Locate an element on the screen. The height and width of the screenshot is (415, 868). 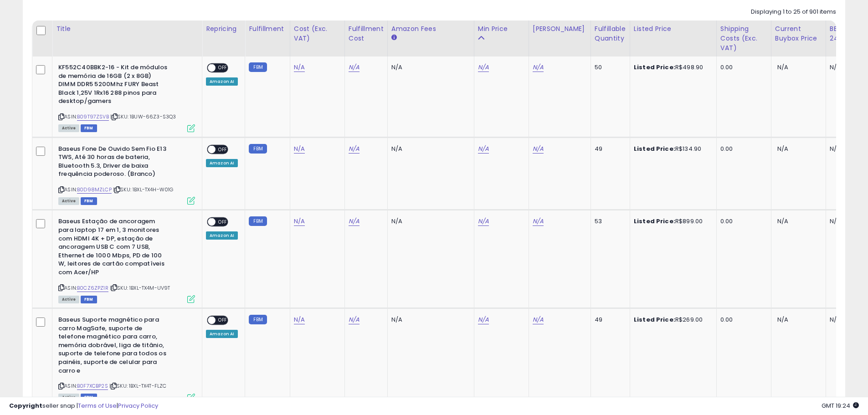
div: Title is located at coordinates (127, 29).